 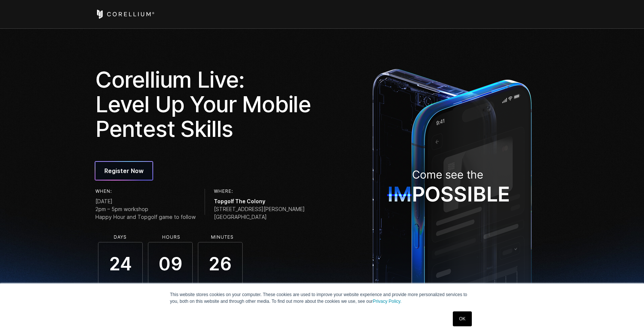 What do you see at coordinates (120, 237) in the screenshot?
I see `li: Days` at bounding box center [120, 237].